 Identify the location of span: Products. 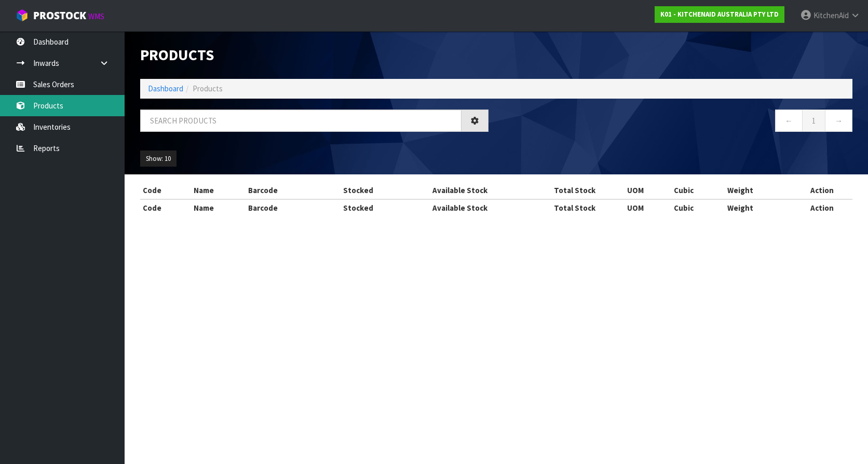
(207, 89).